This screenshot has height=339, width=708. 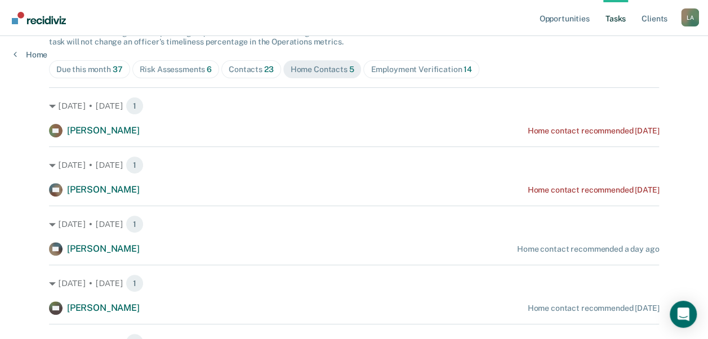 What do you see at coordinates (683, 314) in the screenshot?
I see `div: Open Intercom Messenger` at bounding box center [683, 314].